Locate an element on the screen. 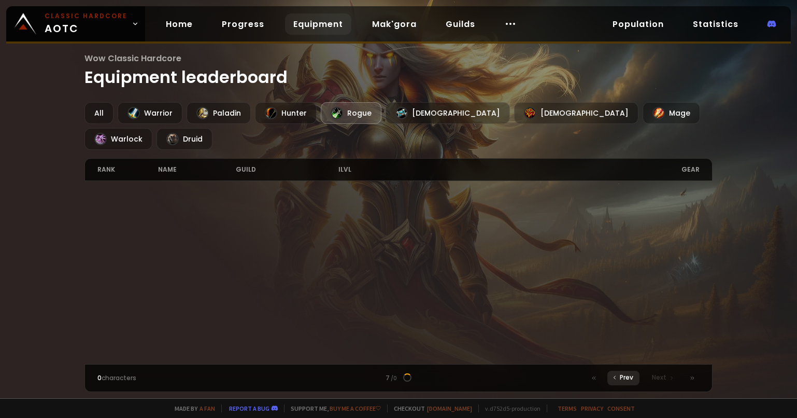 This screenshot has height=418, width=797. div: Rogue is located at coordinates (351, 113).